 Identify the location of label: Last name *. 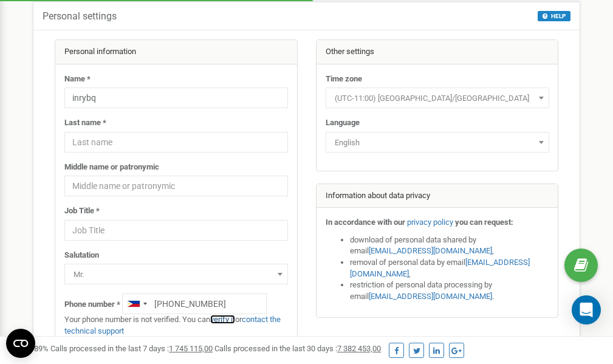
(85, 122).